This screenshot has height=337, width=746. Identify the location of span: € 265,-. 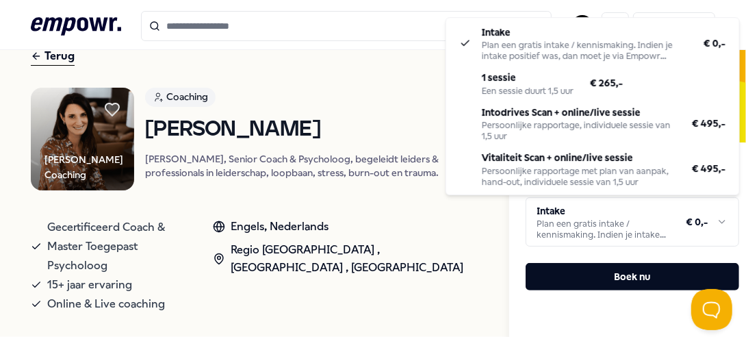
(607, 84).